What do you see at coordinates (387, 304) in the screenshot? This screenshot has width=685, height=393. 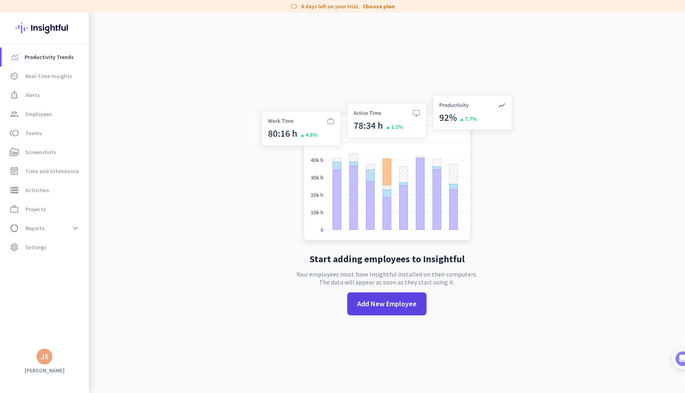 I see `button: Add New Employee` at bounding box center [387, 304].